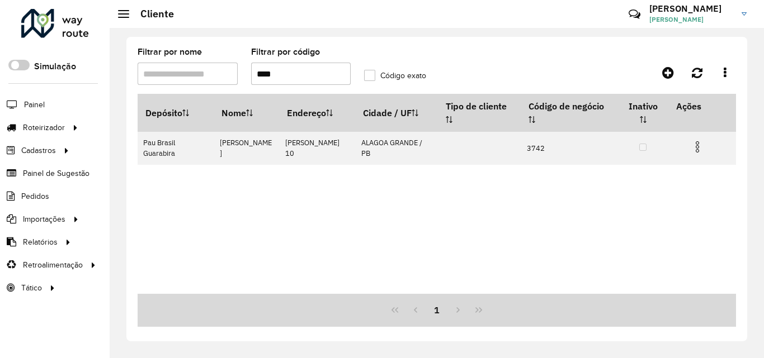 This screenshot has height=358, width=764. Describe the element at coordinates (285, 52) in the screenshot. I see `label: Filtrar por código` at that location.